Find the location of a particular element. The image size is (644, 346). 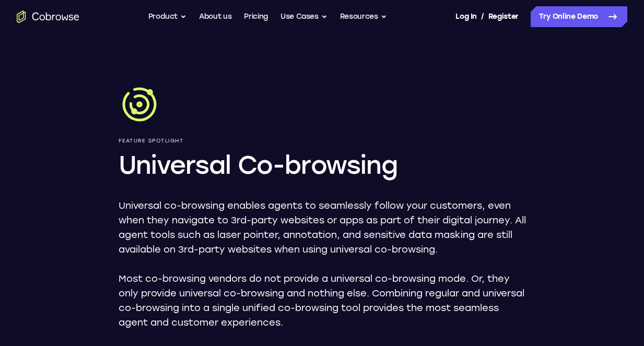

a: Go to the home page is located at coordinates (48, 17).